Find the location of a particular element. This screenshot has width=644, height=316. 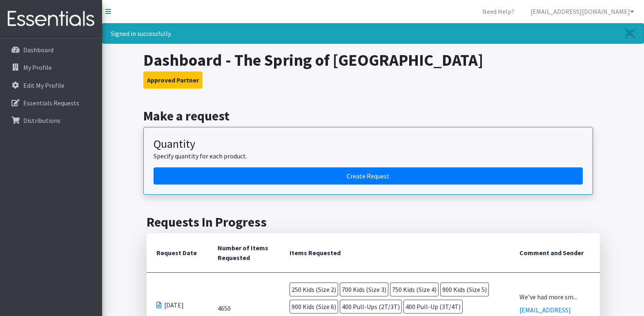

span: 900 Kids (Size 5) is located at coordinates (464, 289).